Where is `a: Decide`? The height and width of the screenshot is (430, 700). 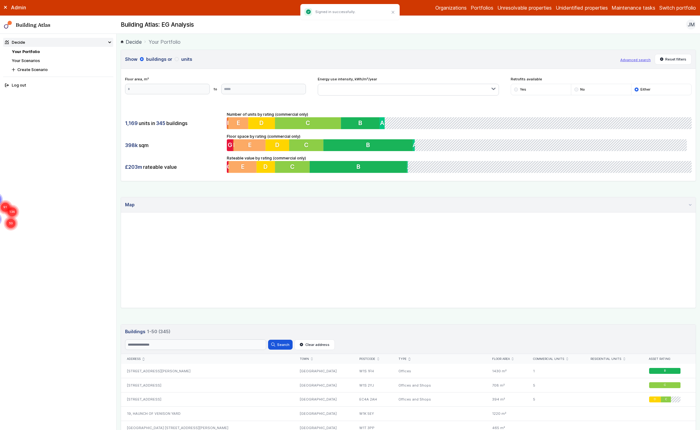 a: Decide is located at coordinates (131, 42).